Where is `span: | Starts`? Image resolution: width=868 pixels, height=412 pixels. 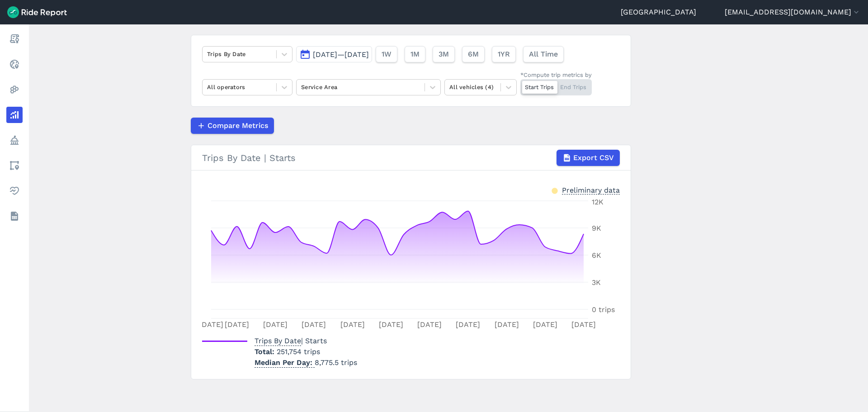
span: | Starts is located at coordinates (291, 340).